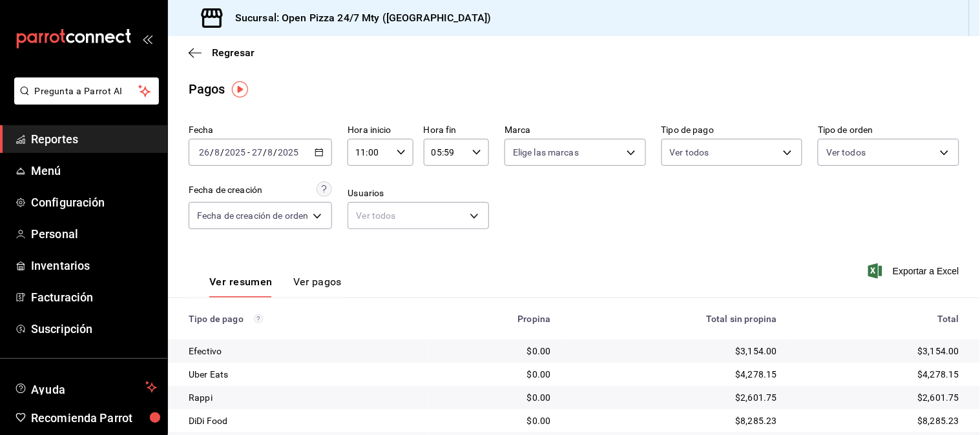 The image size is (980, 435). I want to click on span: Inventarios, so click(93, 265).